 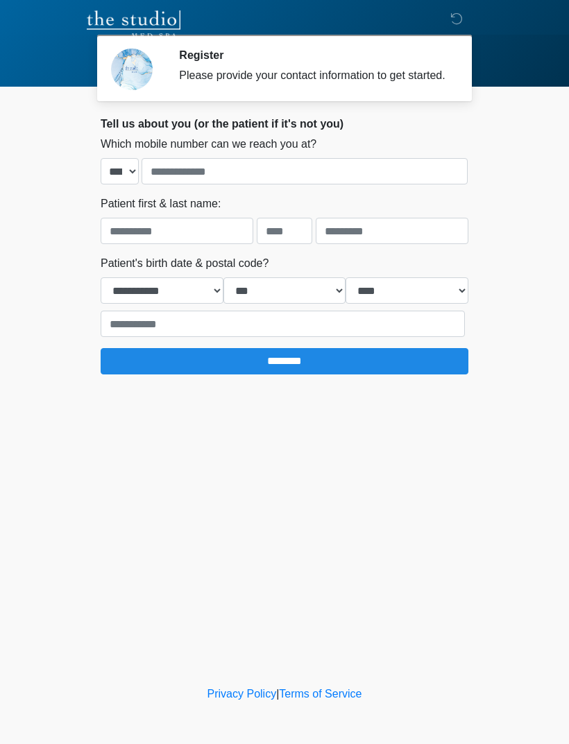 What do you see at coordinates (320, 693) in the screenshot?
I see `a: Terms of Service` at bounding box center [320, 693].